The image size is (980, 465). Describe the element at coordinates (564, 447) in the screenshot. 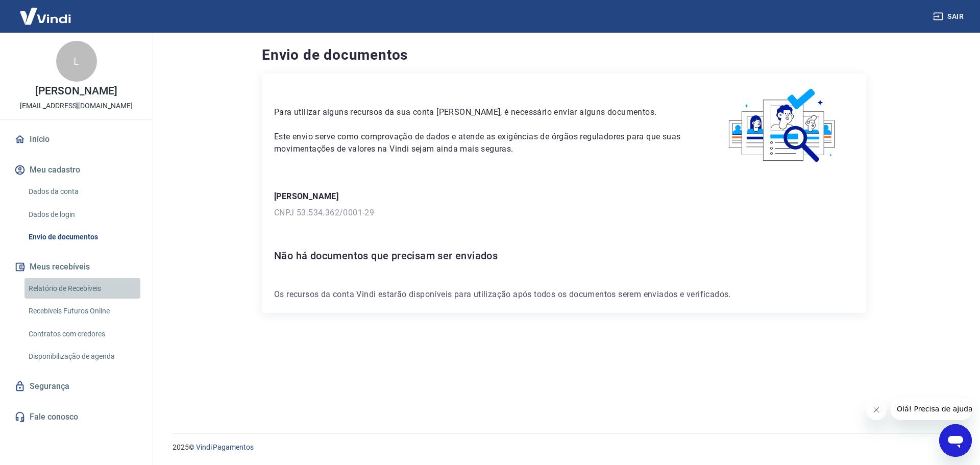

I see `p: 2025 ©` at that location.